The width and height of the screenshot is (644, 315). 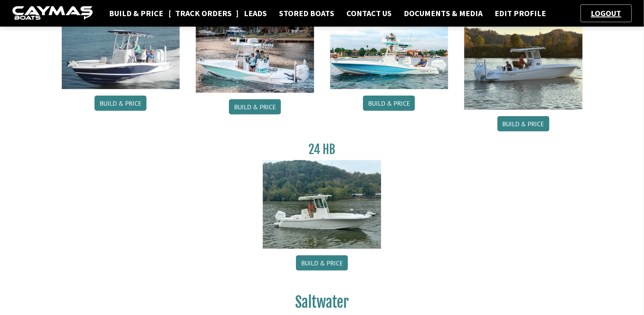 I want to click on img: 28_hb_thumbnail_for_caymas_connect.jpg, so click(x=255, y=57).